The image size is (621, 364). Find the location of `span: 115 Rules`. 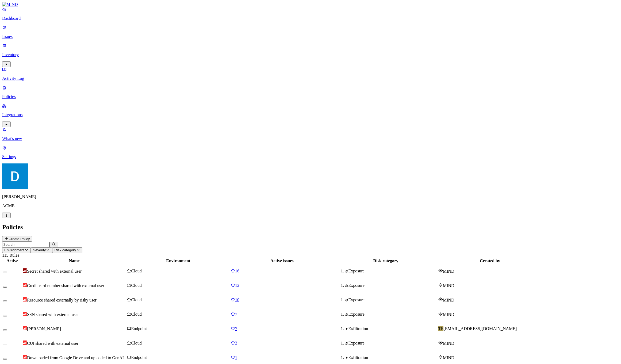

span: 115 Rules is located at coordinates (11, 255).